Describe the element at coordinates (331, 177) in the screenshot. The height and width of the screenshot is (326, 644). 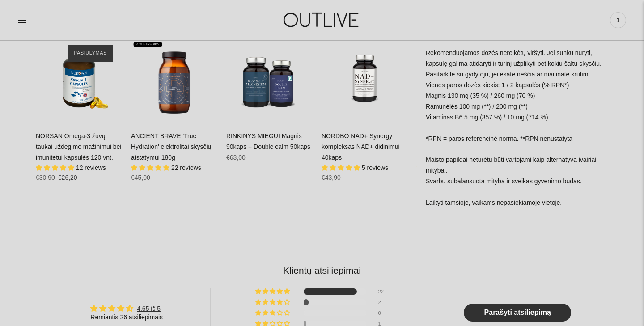
I see `span: €43,90` at that location.